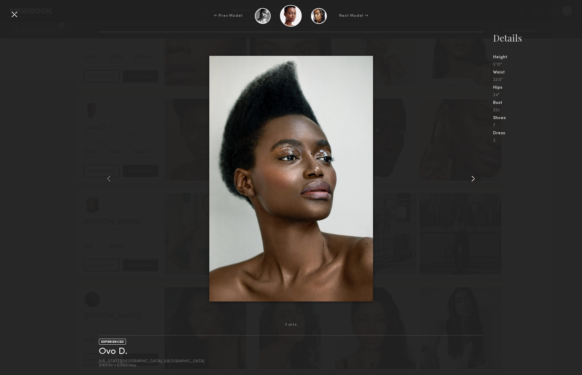 This screenshot has width=582, height=375. What do you see at coordinates (353, 16) in the screenshot?
I see `div: Next Model →` at bounding box center [353, 16].